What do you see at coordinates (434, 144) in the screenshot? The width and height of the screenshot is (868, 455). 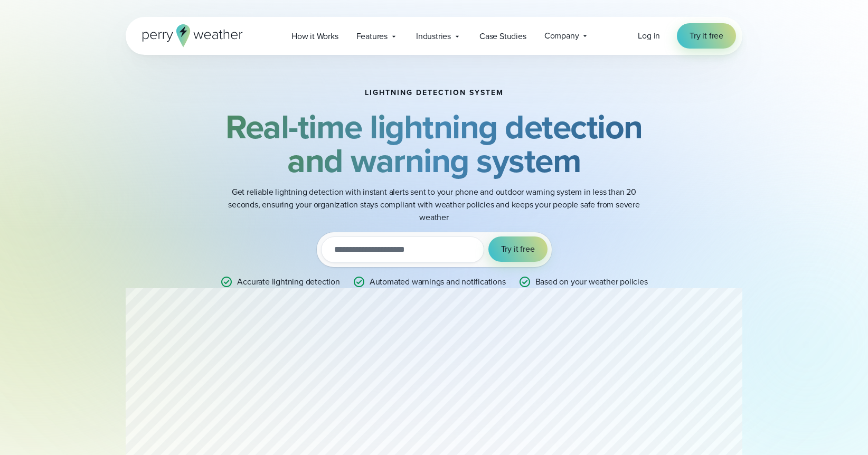 I see `strong: Real-time lightning detection and warning system` at bounding box center [434, 144].